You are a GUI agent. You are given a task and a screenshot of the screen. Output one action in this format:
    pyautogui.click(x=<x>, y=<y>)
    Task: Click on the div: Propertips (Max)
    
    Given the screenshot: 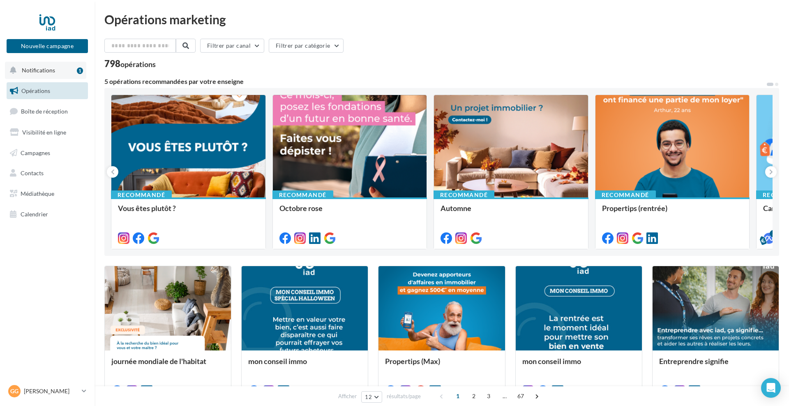 What is the action you would take?
    pyautogui.click(x=442, y=365)
    